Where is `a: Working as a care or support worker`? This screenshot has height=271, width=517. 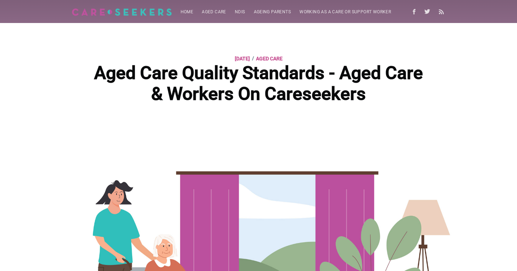
a: Working as a care or support worker is located at coordinates (345, 12).